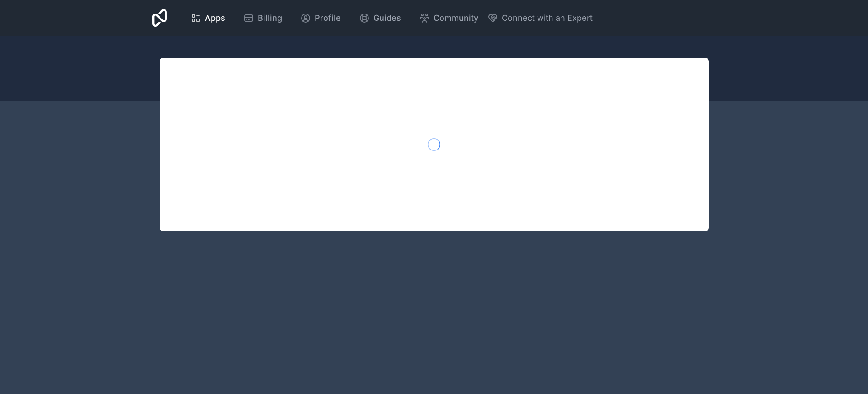 This screenshot has height=394, width=868. What do you see at coordinates (387, 18) in the screenshot?
I see `span: Guides` at bounding box center [387, 18].